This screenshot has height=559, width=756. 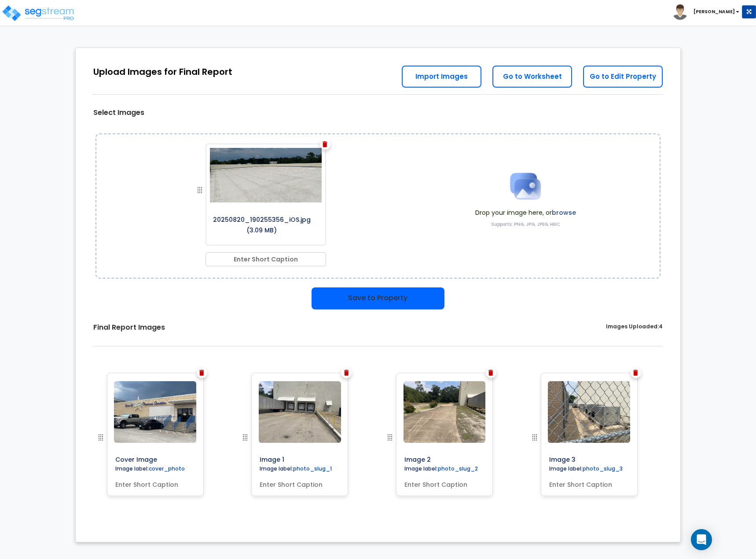 I want to click on img: avatar.png, so click(x=680, y=12).